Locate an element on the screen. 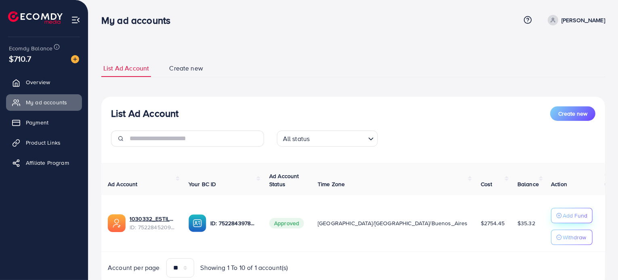 This screenshot has height=280, width=618. span: Time Zone is located at coordinates (331, 184).